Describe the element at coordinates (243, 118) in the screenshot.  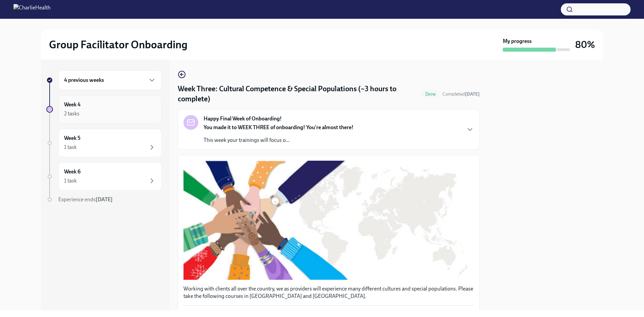
I see `strong: Happy Final Week of Onboarding!` at that location.